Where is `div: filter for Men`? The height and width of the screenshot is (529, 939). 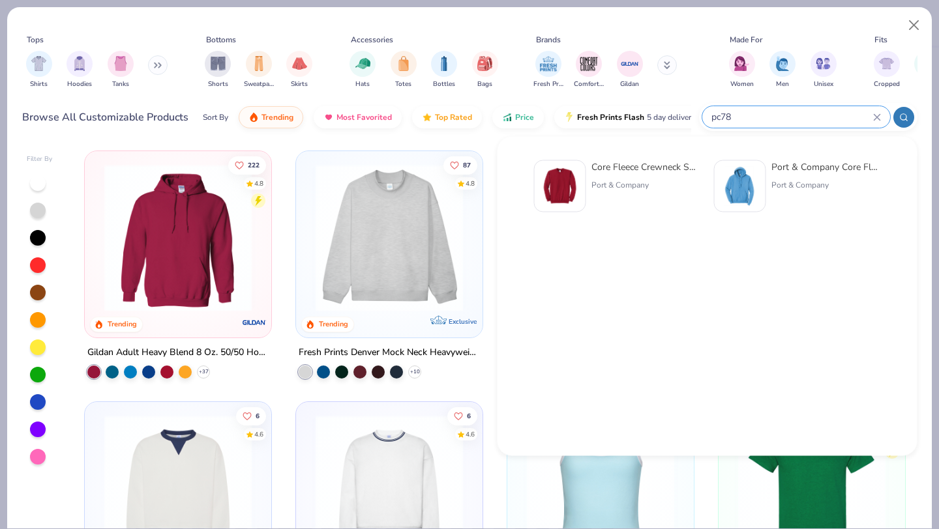
div: filter for Men is located at coordinates (782, 70).